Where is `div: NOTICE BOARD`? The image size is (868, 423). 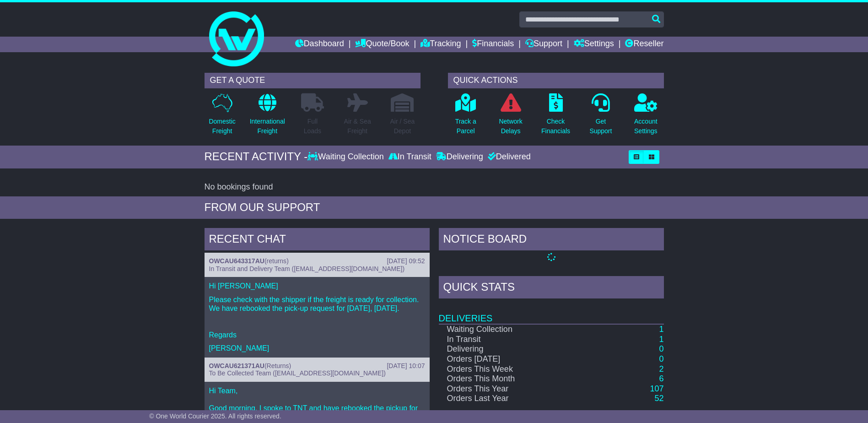
div: NOTICE BOARD is located at coordinates (551, 241).